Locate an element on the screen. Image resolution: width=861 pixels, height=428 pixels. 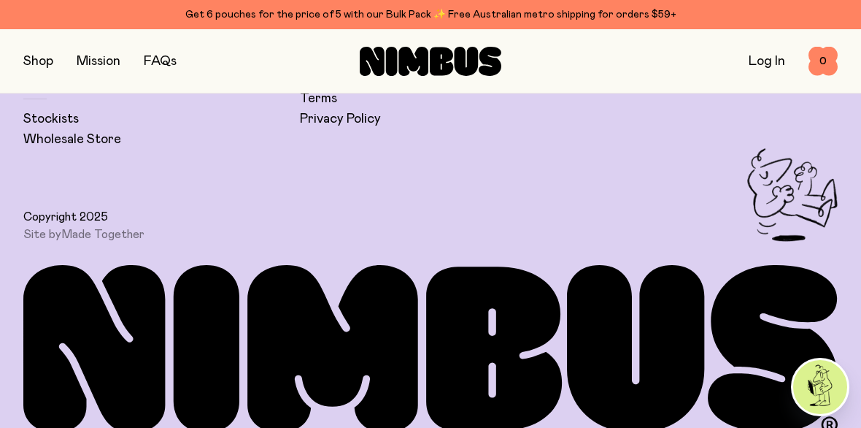
img: agent is located at coordinates (820, 387).